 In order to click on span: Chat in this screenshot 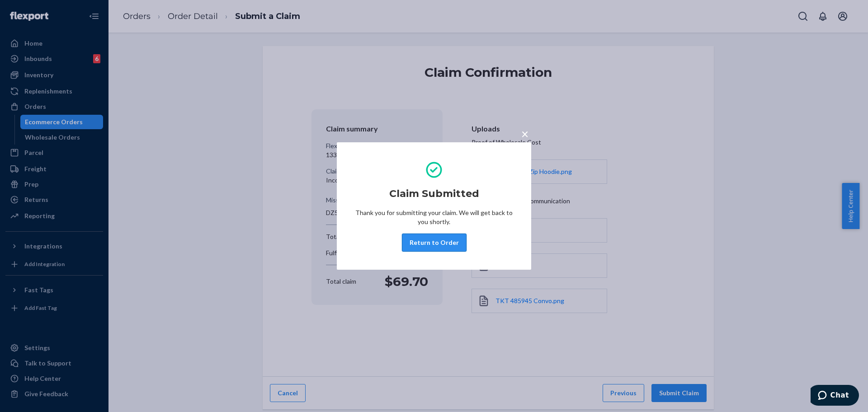, I will do `click(29, 10)`.